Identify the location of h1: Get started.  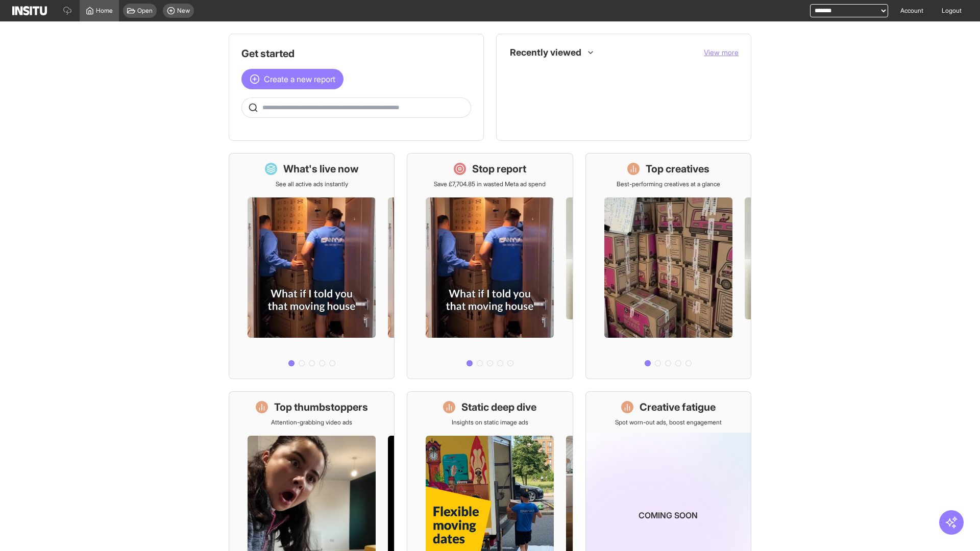
(356, 53).